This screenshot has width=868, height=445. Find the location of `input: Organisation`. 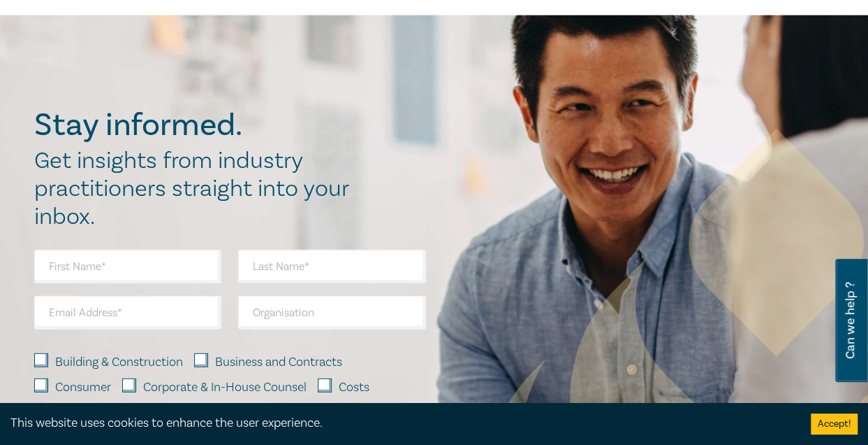

input: Organisation is located at coordinates (332, 313).